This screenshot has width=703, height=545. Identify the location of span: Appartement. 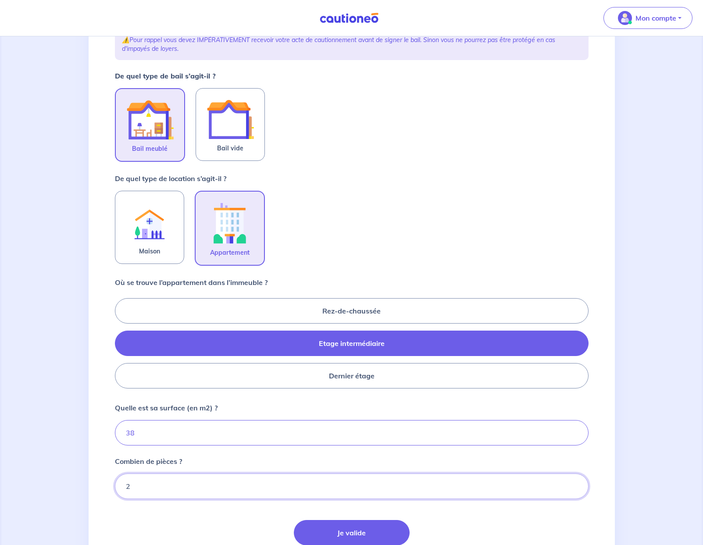
(230, 252).